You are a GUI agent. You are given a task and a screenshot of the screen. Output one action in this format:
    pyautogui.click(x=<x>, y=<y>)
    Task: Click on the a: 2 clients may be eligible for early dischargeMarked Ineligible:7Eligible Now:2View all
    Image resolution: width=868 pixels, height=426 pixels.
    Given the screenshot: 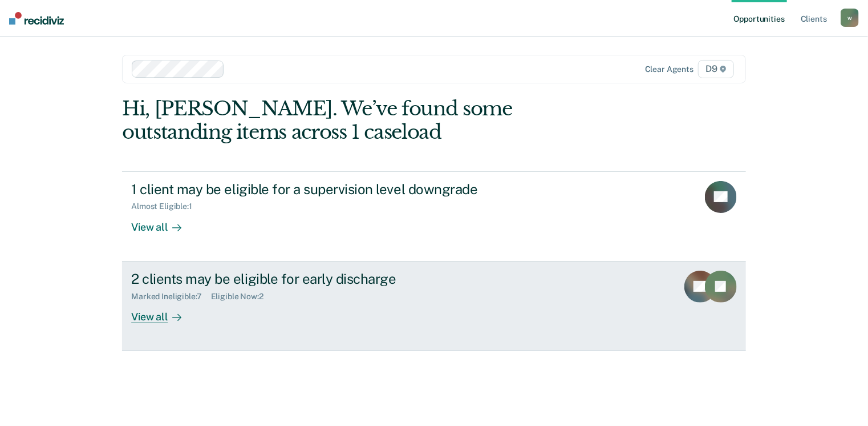 What is the action you would take?
    pyautogui.click(x=434, y=306)
    